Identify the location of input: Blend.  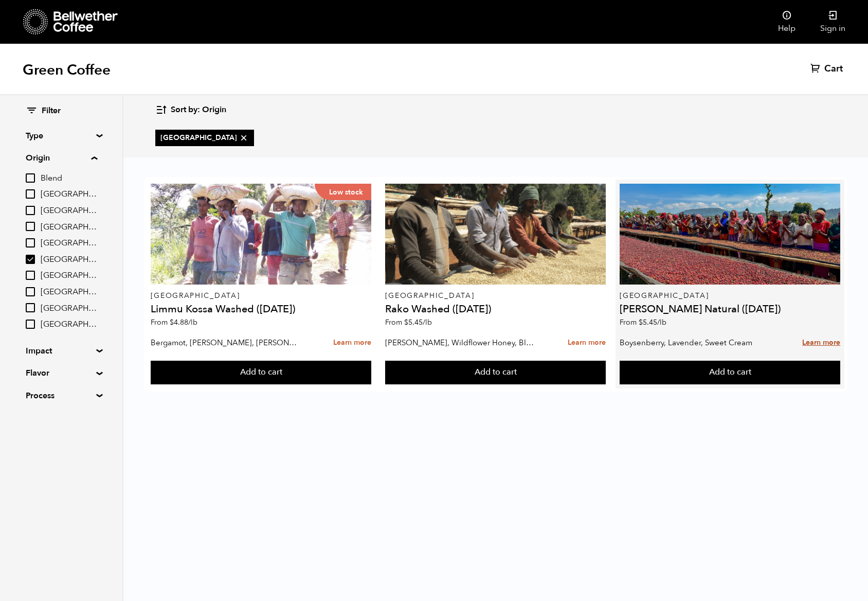
(30, 178).